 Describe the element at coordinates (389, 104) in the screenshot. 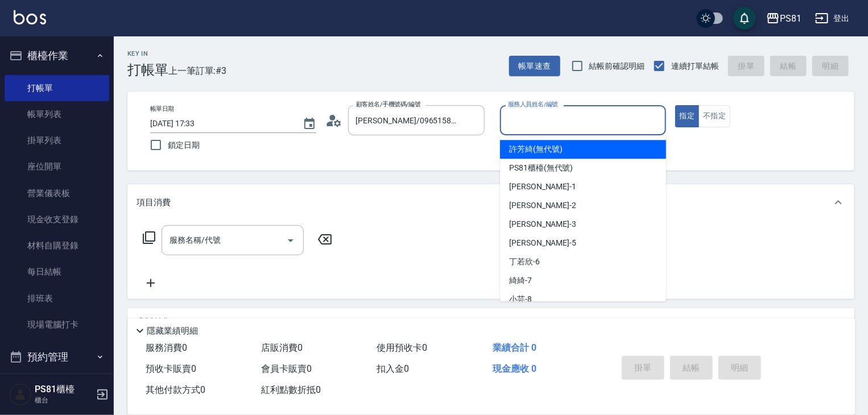

I see `label: 顧客姓名/手機號碼/編號` at that location.